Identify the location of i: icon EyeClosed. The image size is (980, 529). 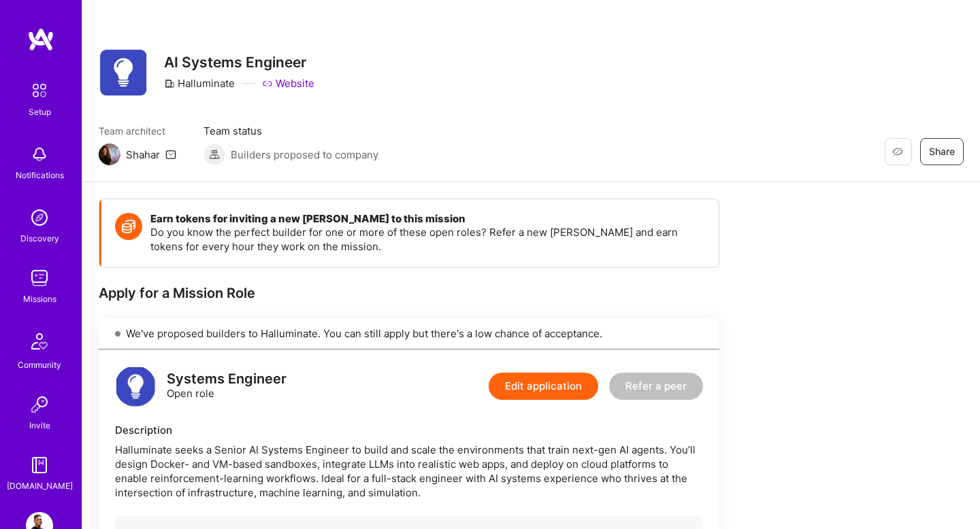
(897, 152).